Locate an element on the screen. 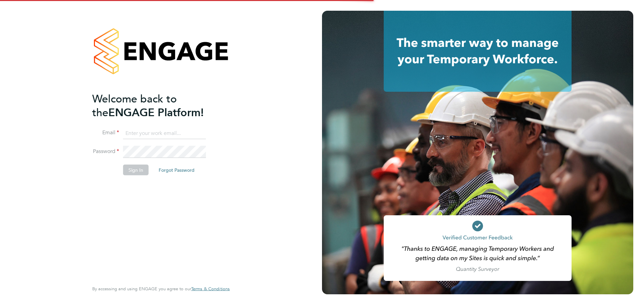 Image resolution: width=644 pixels, height=305 pixels. a: Terms & Conditions is located at coordinates (210, 289).